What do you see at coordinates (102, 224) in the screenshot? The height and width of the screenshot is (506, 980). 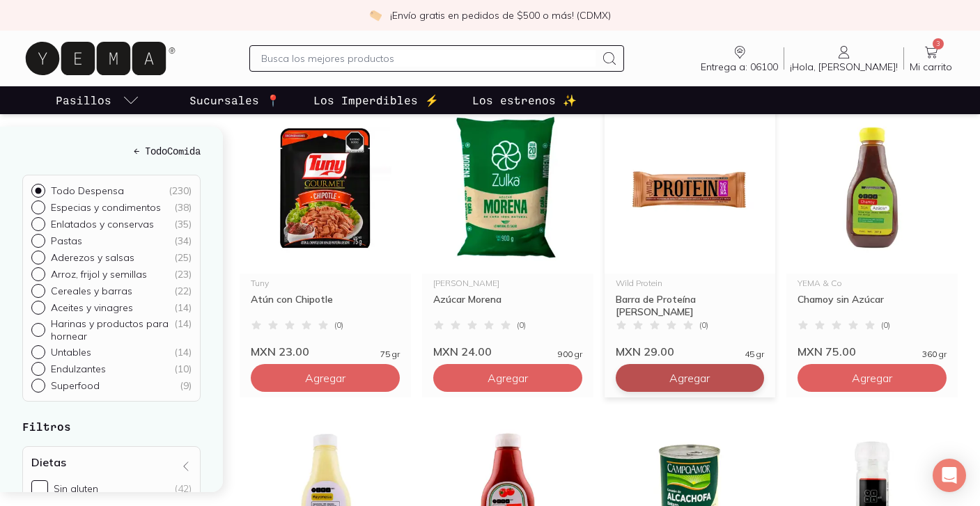 I see `p: Enlatados y conservas` at bounding box center [102, 224].